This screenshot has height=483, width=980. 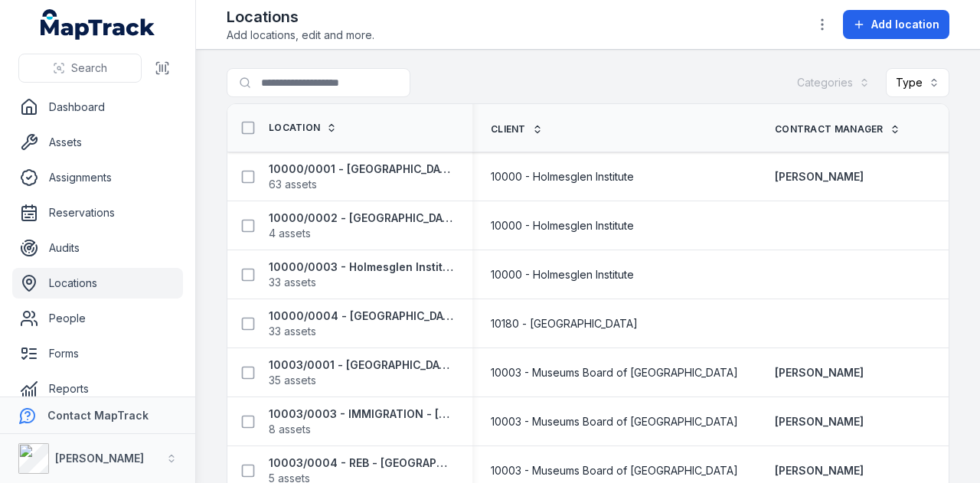 What do you see at coordinates (292, 380) in the screenshot?
I see `span: 35 assets` at bounding box center [292, 380].